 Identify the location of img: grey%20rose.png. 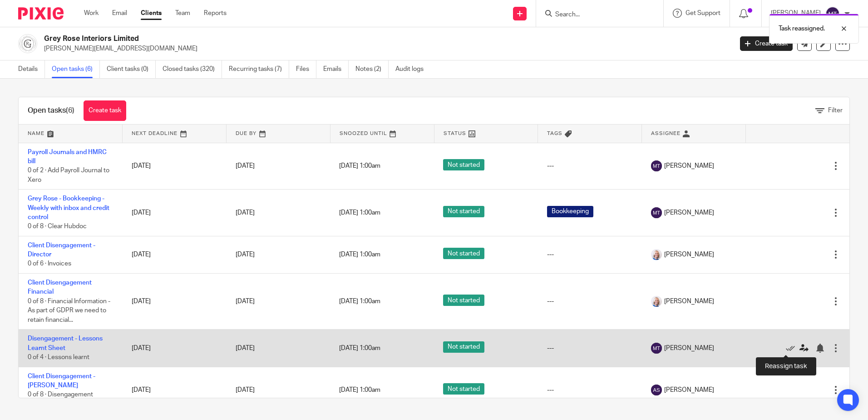
(28, 44).